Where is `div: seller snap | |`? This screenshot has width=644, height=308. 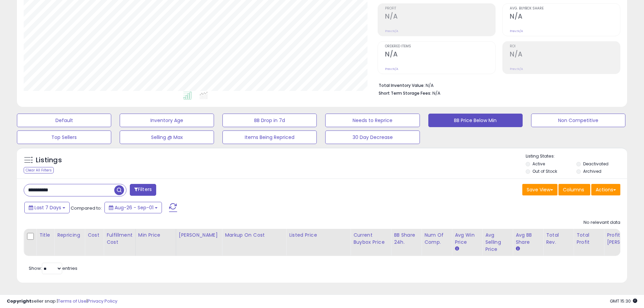 div: seller snap | | is located at coordinates (62, 301).